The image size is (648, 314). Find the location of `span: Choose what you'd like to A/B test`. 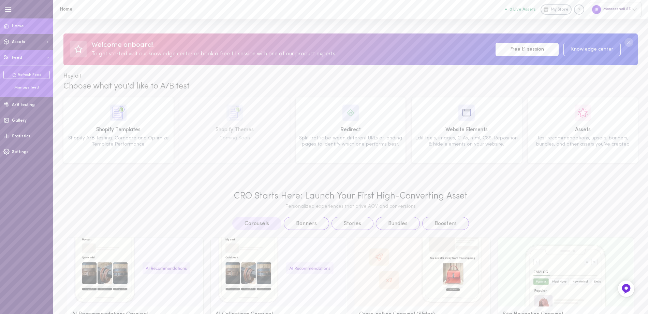

span: Choose what you'd like to A/B test is located at coordinates (127, 86).